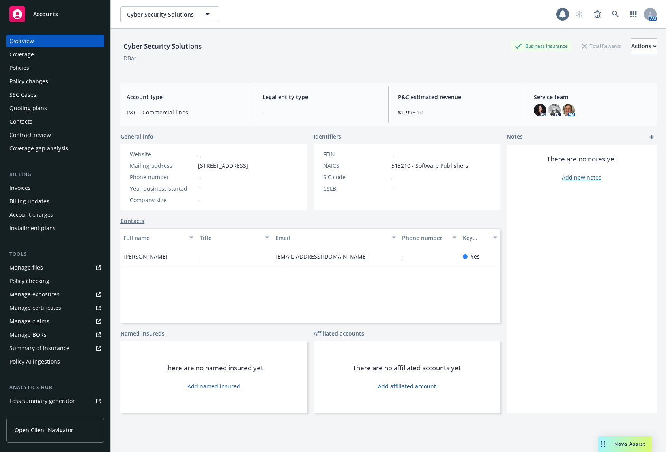 The width and height of the screenshot is (666, 452). What do you see at coordinates (162, 200) in the screenshot?
I see `div: Company size` at bounding box center [162, 200].